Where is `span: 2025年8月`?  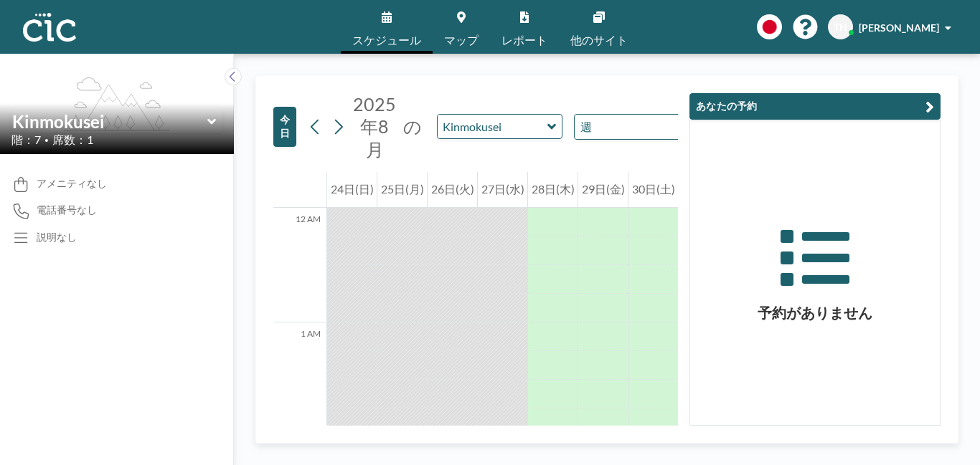
span: 2025年8月 is located at coordinates (374, 126).